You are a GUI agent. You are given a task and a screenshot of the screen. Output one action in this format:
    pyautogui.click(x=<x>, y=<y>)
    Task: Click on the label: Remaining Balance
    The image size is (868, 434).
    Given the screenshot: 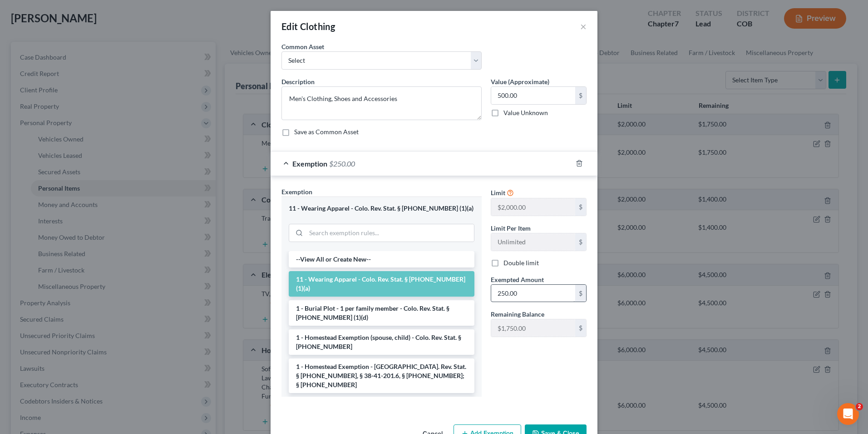 What is the action you would take?
    pyautogui.click(x=517, y=314)
    